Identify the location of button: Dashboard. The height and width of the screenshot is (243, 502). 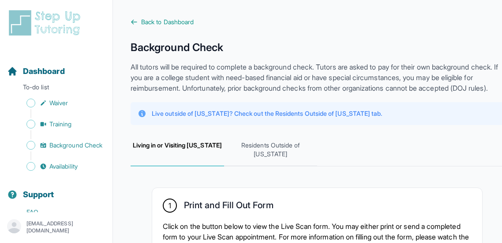
(56, 66).